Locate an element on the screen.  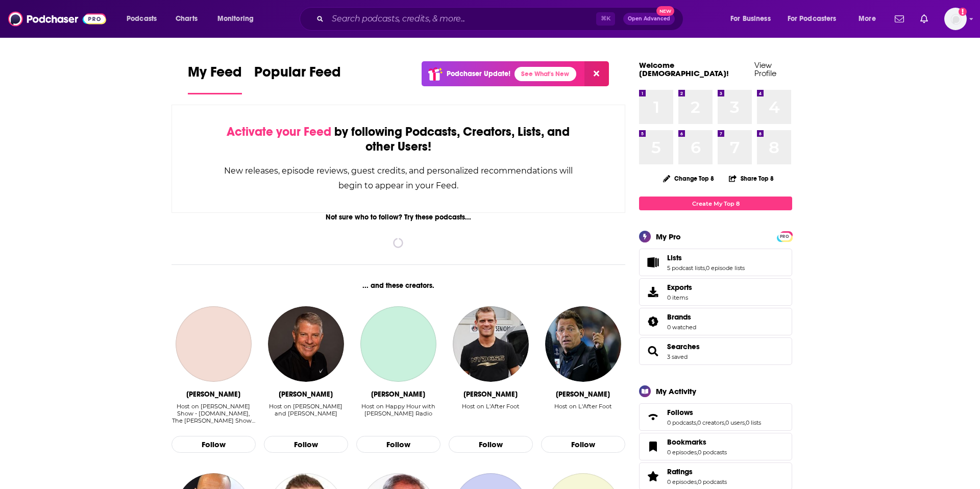
div: Dale Arnold is located at coordinates (306, 394).